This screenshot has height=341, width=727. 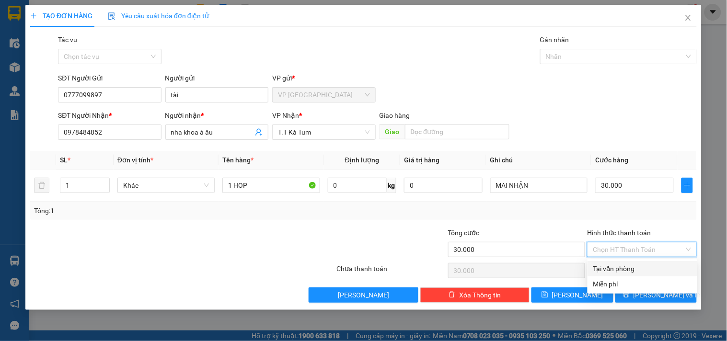 I want to click on div: tuân, so click(x=57, y=37).